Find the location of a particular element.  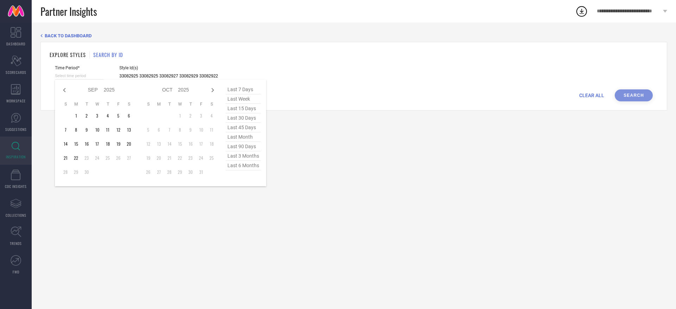

td: Sun Sep 07 2025 is located at coordinates (65, 130).